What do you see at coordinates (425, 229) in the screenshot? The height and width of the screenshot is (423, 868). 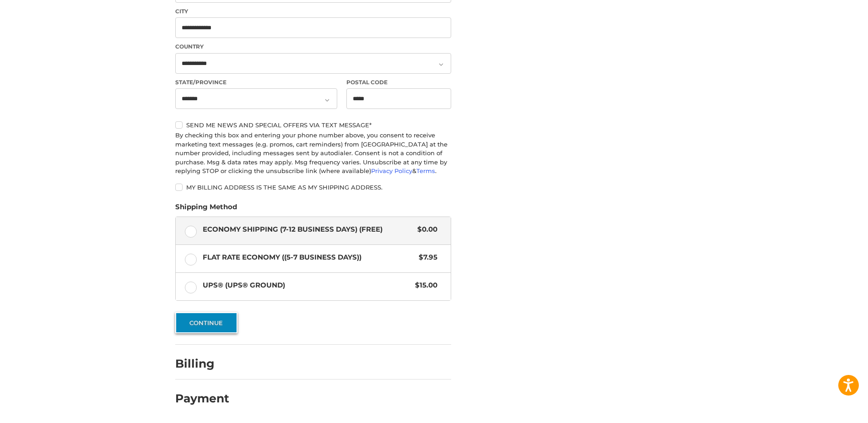 I see `span: $0.00` at bounding box center [425, 229].